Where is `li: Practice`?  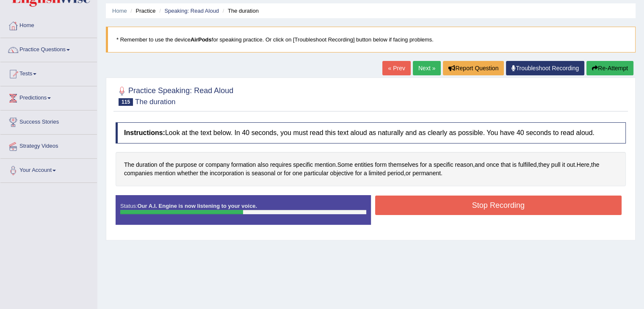
li: Practice is located at coordinates (142, 11).